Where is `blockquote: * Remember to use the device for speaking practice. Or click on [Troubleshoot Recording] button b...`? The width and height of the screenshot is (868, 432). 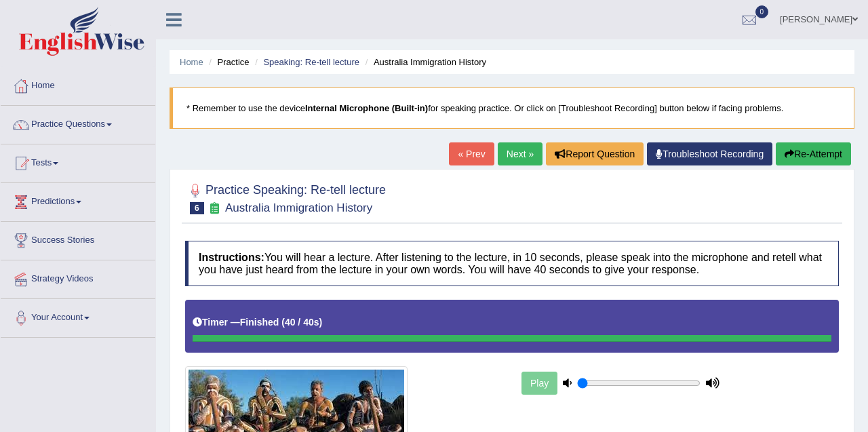 blockquote: * Remember to use the device for speaking practice. Or click on [Troubleshoot Recording] button b... is located at coordinates (512, 108).